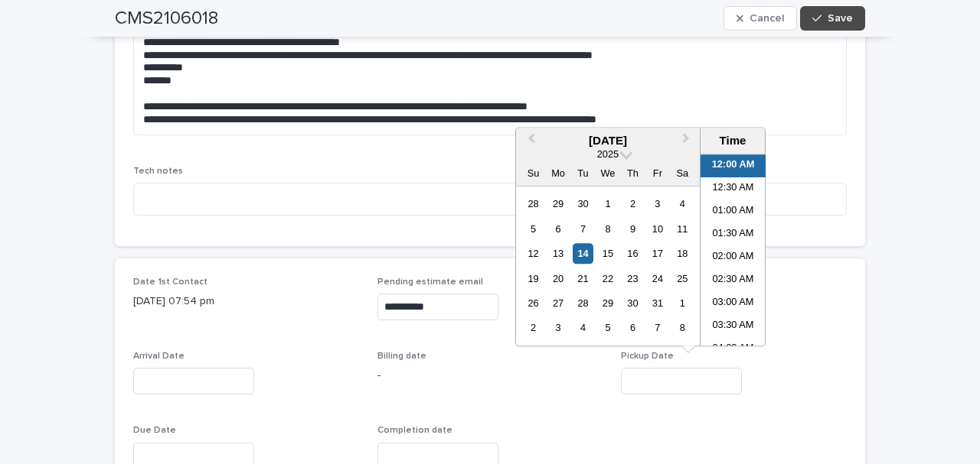 The width and height of the screenshot is (980, 464). What do you see at coordinates (607, 303) in the screenshot?
I see `div: Choose Wednesday, October 29th, 2025` at bounding box center [607, 303].